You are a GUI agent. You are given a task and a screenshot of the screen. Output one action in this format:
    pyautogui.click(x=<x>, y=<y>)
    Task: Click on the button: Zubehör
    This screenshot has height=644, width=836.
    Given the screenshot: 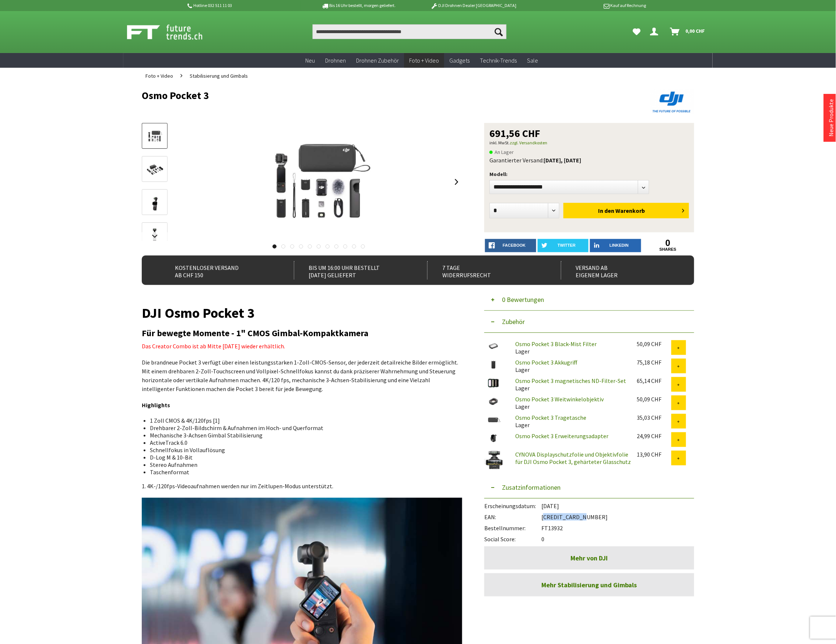 What is the action you would take?
    pyautogui.click(x=589, y=322)
    